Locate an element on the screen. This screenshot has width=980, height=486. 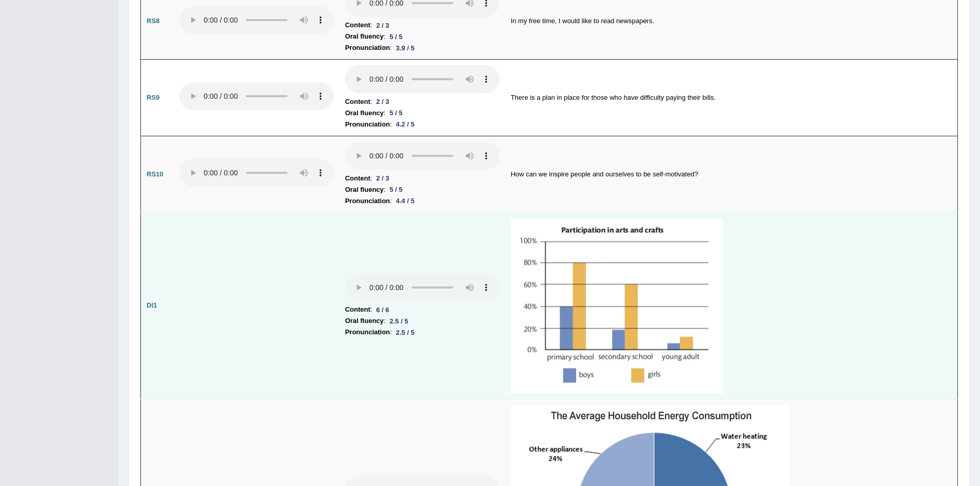
div: 3.9 / 5 is located at coordinates (405, 48).